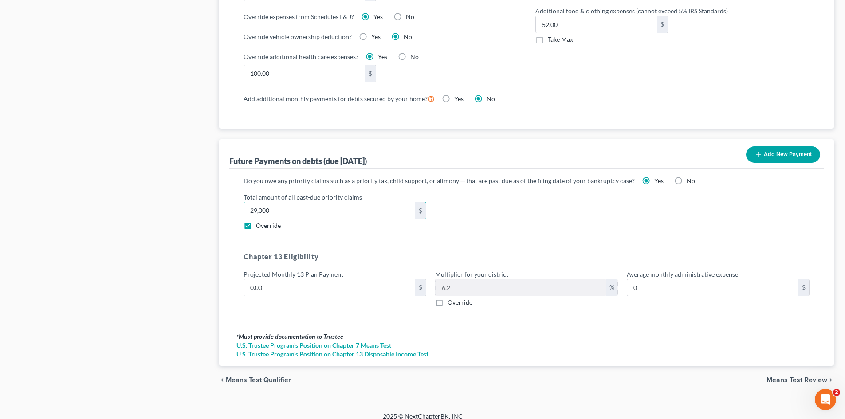 Image resolution: width=845 pixels, height=419 pixels. What do you see at coordinates (293, 274) in the screenshot?
I see `label: Projected Monthly 13 Plan Payment` at bounding box center [293, 274].